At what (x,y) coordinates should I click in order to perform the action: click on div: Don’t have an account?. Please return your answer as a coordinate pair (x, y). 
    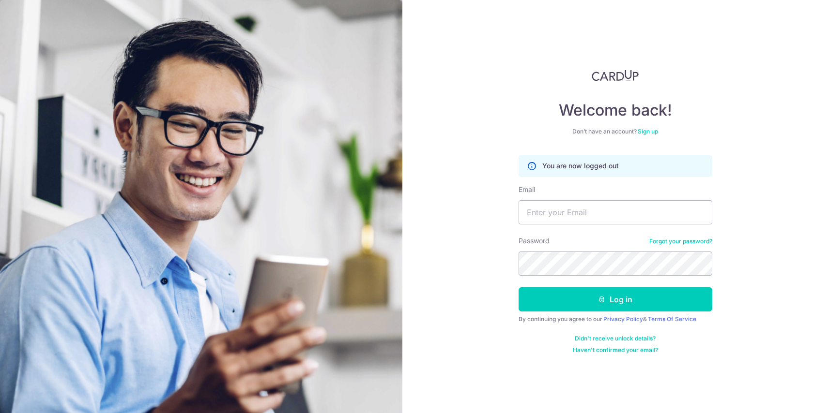
    Looking at the image, I should click on (615, 132).